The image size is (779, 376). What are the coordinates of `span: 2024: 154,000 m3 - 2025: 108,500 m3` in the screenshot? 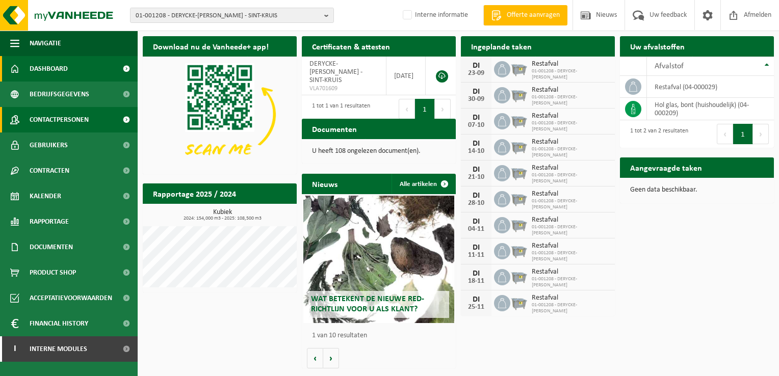 It's located at (222, 219).